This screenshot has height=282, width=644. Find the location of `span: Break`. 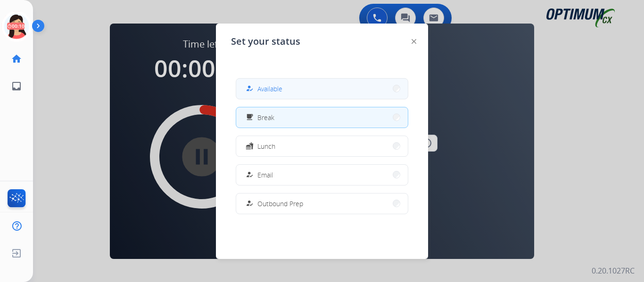

span: Break is located at coordinates (266, 117).